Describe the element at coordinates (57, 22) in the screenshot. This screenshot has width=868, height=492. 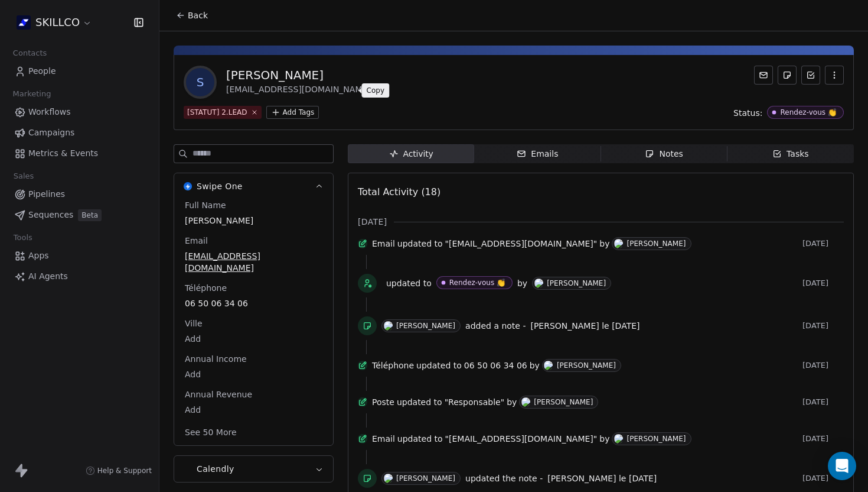
I see `span: SKILLCO` at that location.